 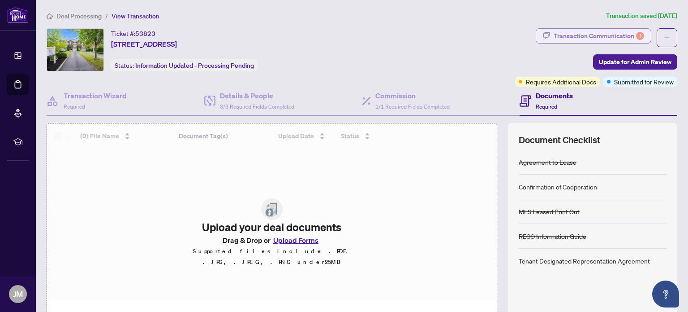 I want to click on span: Update for Admin Review, so click(x=636, y=62).